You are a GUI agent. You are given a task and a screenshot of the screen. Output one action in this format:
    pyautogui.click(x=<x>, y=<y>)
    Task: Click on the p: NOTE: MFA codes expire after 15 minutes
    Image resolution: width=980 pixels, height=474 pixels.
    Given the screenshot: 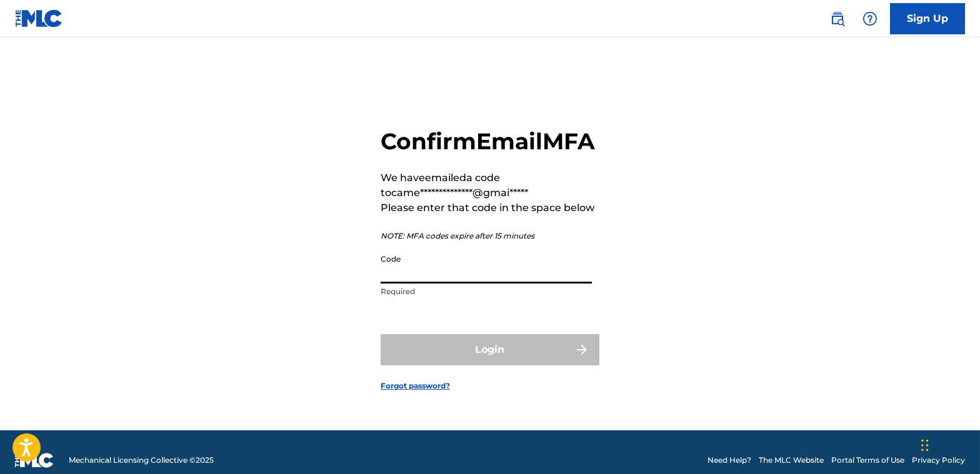 What is the action you would take?
    pyautogui.click(x=490, y=237)
    